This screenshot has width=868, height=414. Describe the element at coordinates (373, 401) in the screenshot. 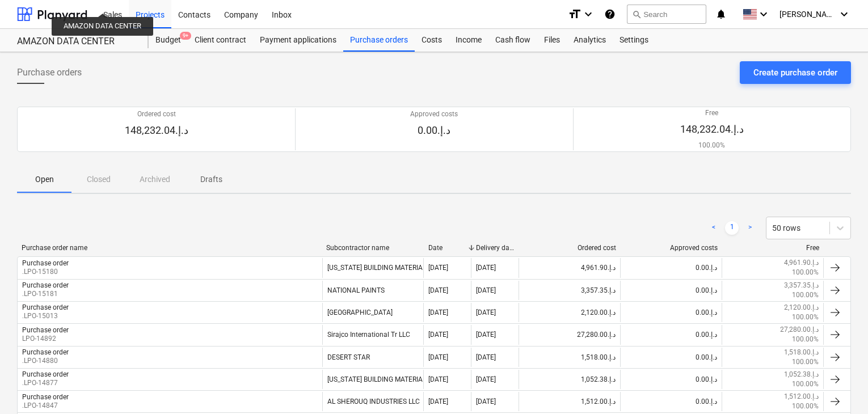

I see `div: AL SHEROUQ INDUSTRIES LLC` at that location.